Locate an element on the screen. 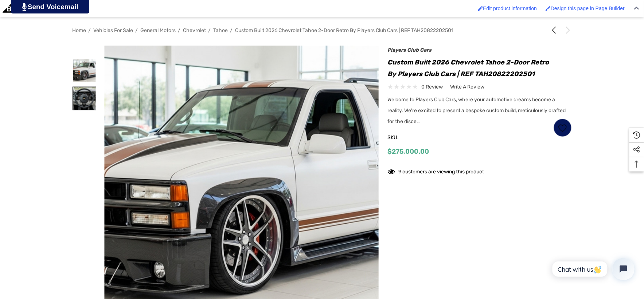 The height and width of the screenshot is (299, 644). a: Vehicles For Sale is located at coordinates (113, 30).